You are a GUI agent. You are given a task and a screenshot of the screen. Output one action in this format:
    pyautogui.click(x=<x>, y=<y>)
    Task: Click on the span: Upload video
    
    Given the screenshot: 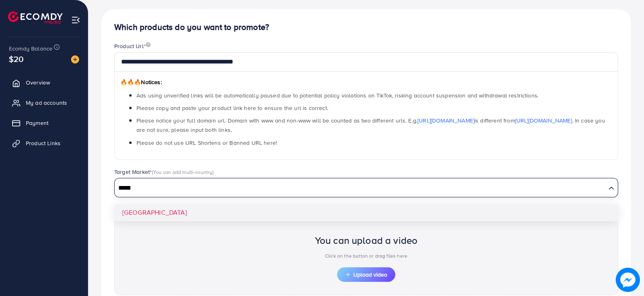 What is the action you would take?
    pyautogui.click(x=366, y=274)
    